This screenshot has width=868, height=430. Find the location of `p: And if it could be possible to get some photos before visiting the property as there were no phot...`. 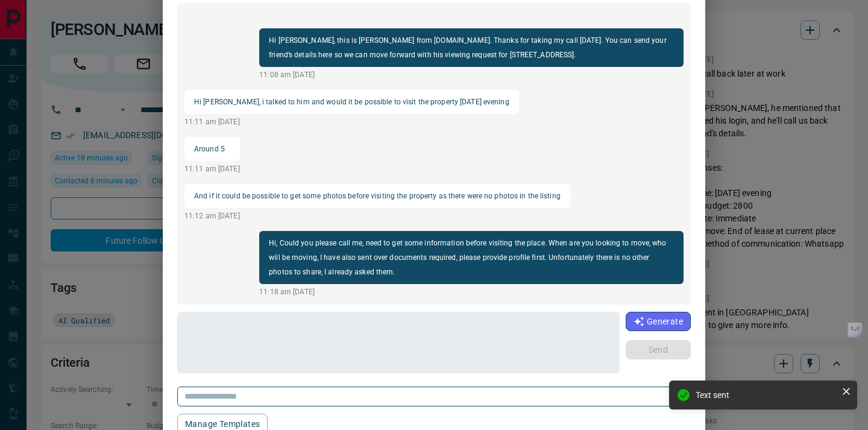

p: And if it could be possible to get some photos before visiting the property as there were no phot... is located at coordinates (378, 196).